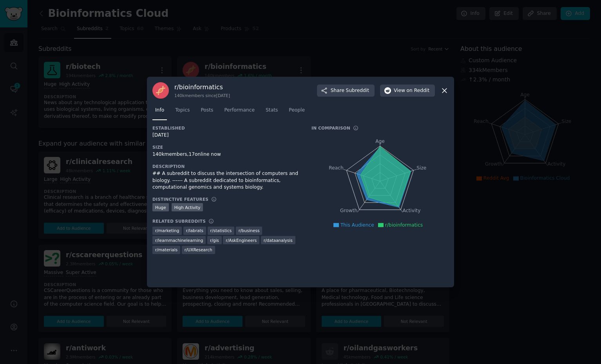  Describe the element at coordinates (418, 91) in the screenshot. I see `span: on Reddit` at that location.